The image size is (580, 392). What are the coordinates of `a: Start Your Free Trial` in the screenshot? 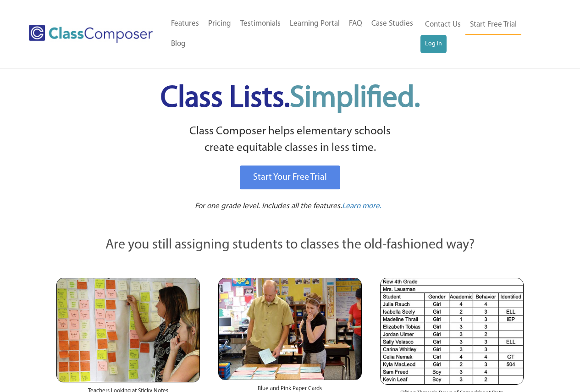 It's located at (290, 177).